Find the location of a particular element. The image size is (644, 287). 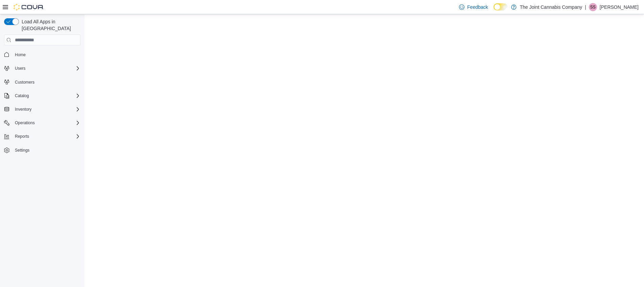

button: Customers is located at coordinates (42, 82).